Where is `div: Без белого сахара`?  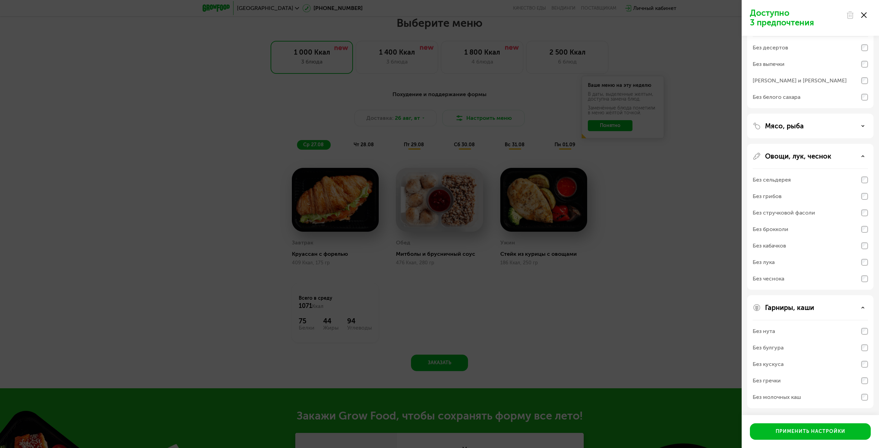 div: Без белого сахара is located at coordinates (777, 97).